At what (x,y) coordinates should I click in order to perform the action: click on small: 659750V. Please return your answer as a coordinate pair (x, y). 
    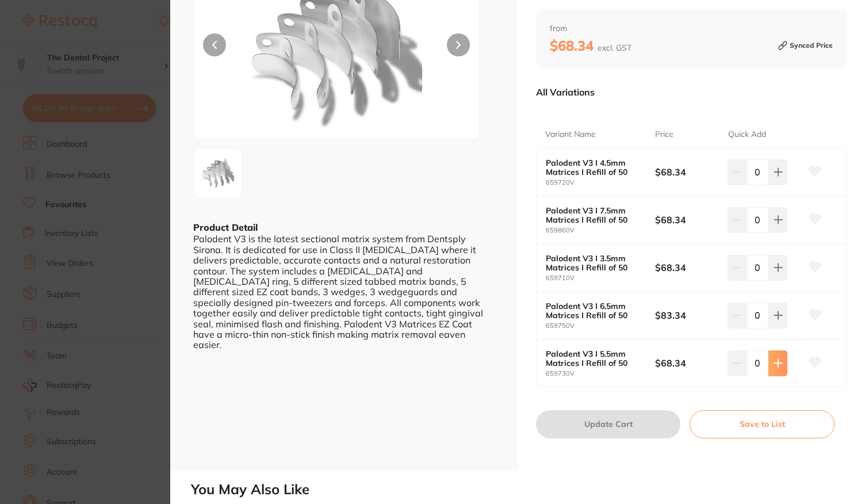
    Looking at the image, I should click on (600, 326).